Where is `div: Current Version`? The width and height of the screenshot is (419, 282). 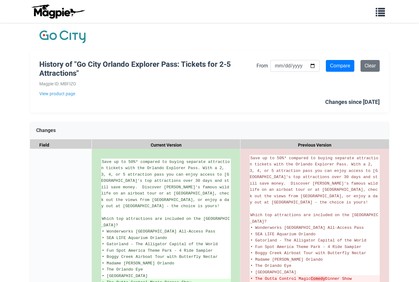
div: Current Version is located at coordinates (166, 145).